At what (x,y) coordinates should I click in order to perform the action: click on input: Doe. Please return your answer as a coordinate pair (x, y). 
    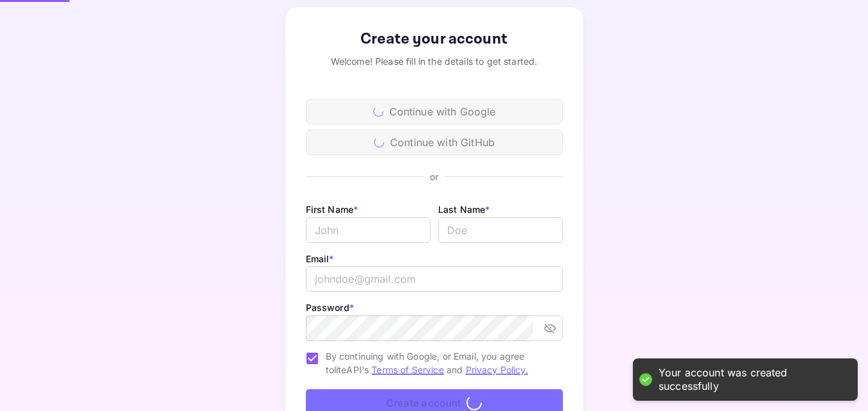
    Looking at the image, I should click on (500, 230).